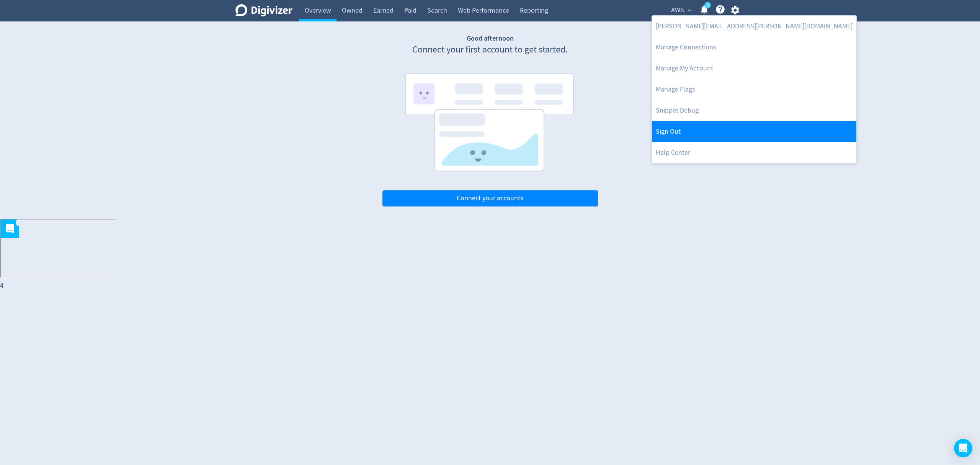  Describe the element at coordinates (963, 448) in the screenshot. I see `div: Open Intercom Messenger` at that location.